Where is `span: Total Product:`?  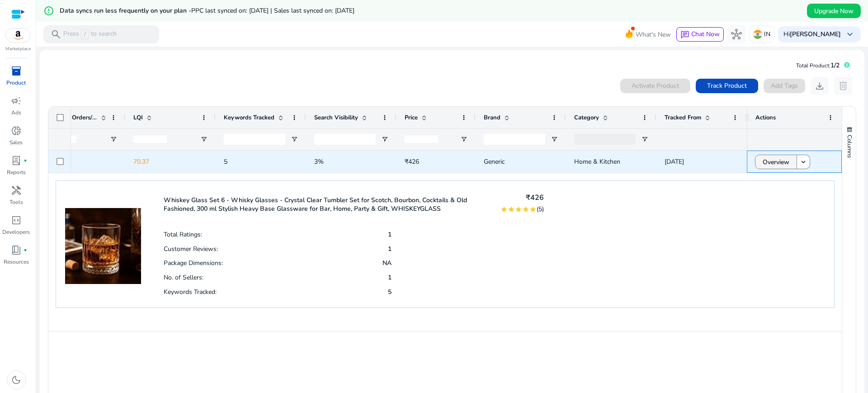 span: Total Product: is located at coordinates (813, 66).